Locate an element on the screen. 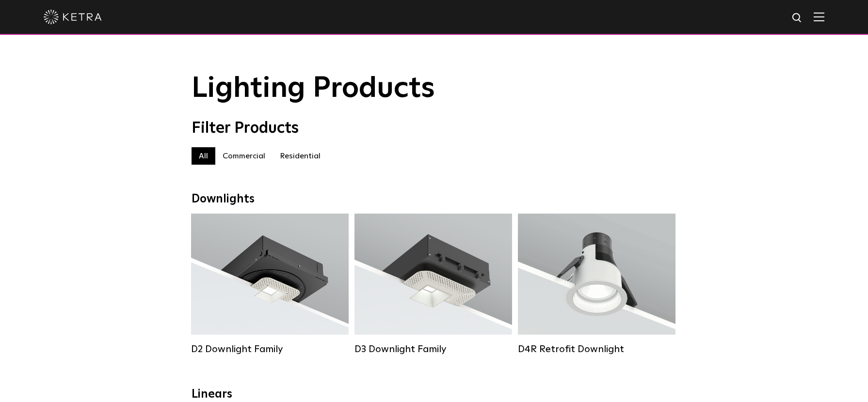  div: Filter Products is located at coordinates (434, 129).